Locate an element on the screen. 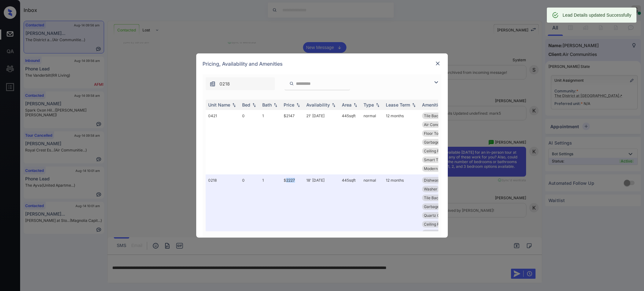 The image size is (644, 291). div: Amenities is located at coordinates (432, 105).